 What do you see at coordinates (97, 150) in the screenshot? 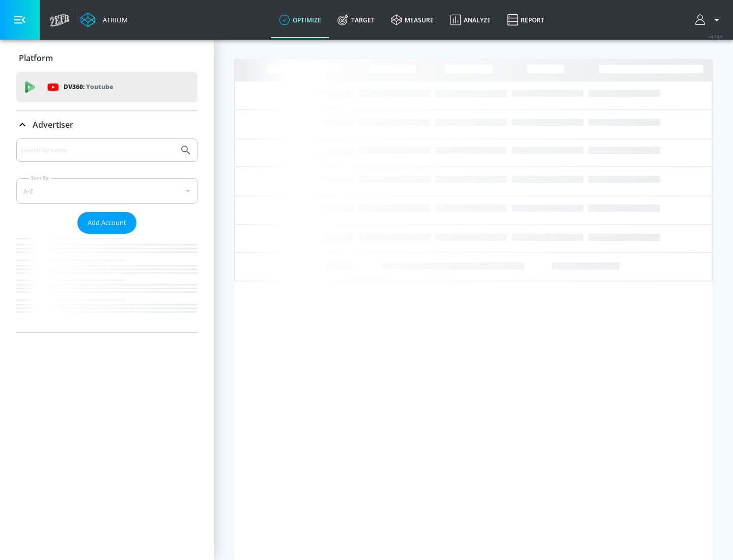
I see `input: Search by name` at bounding box center [97, 150].